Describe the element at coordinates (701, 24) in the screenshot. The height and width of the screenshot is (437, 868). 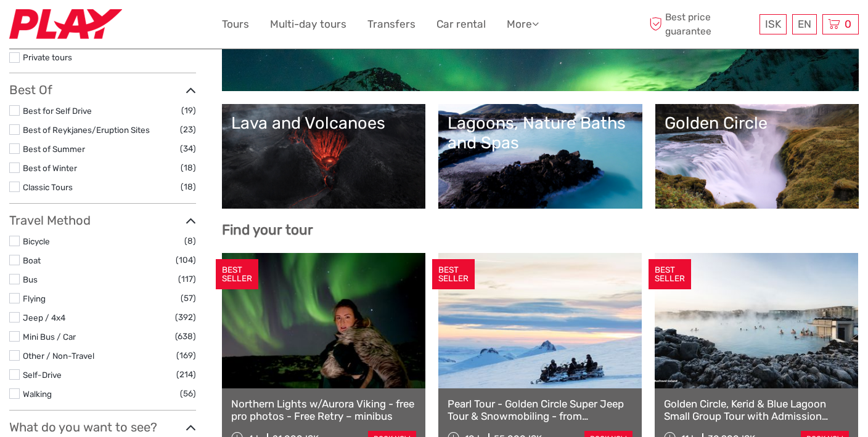
I see `span: Best price guarantee` at that location.